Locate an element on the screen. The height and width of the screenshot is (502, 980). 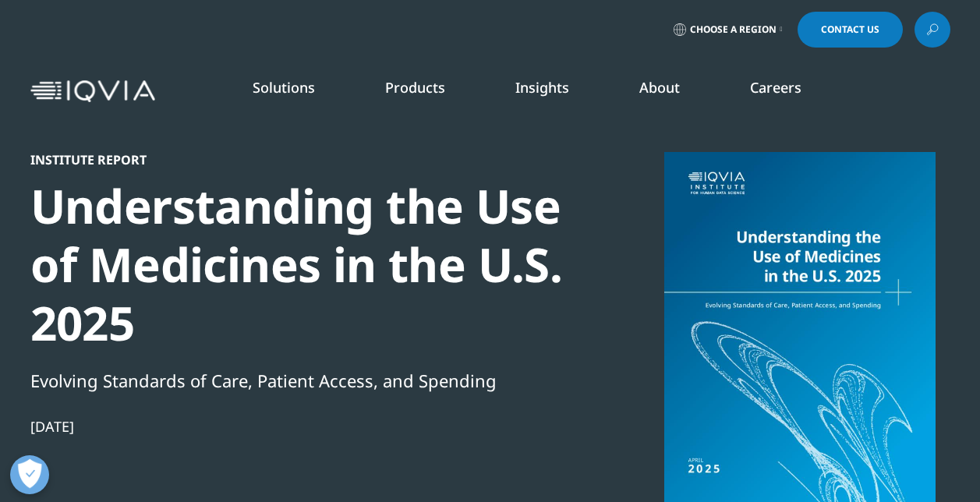
a: Products is located at coordinates (415, 88).